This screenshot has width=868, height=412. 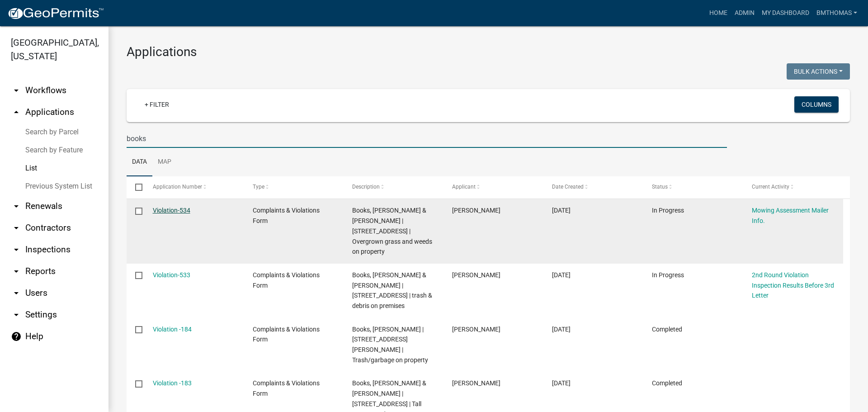 I want to click on i: help, so click(x=16, y=337).